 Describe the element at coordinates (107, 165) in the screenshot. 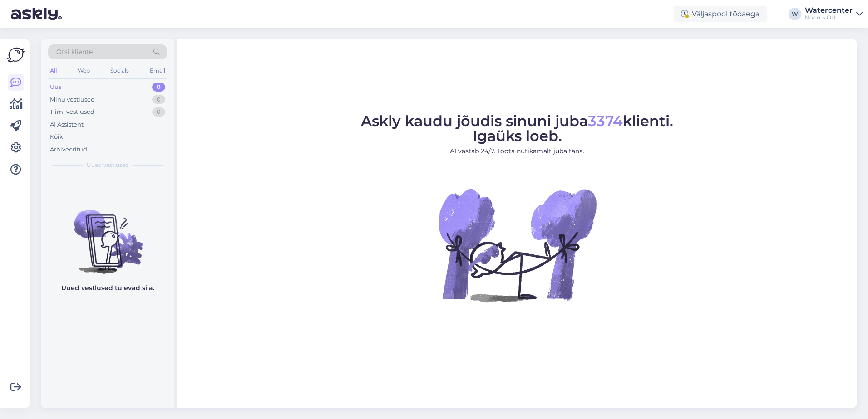

I see `span: Uued vestlused` at that location.